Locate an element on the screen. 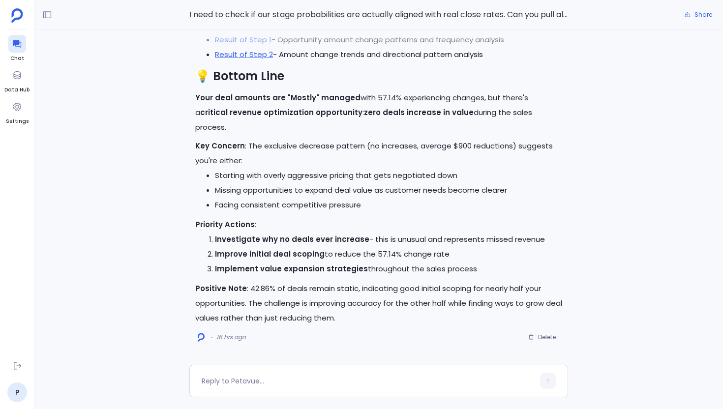 This screenshot has width=723, height=409. strong: Improve initial deal scoping is located at coordinates (269, 254).